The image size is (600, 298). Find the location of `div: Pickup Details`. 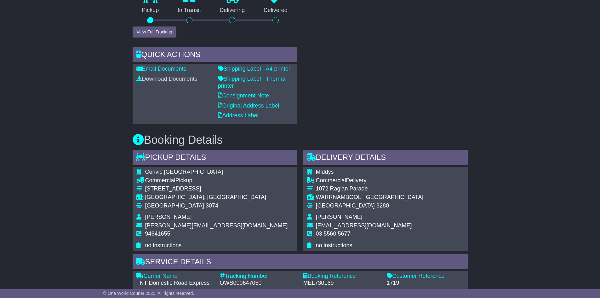

div: Pickup Details is located at coordinates (215, 158).